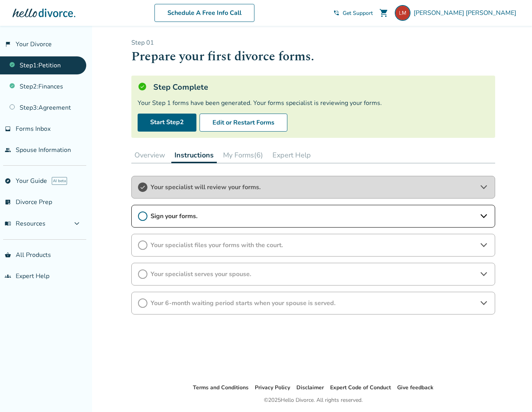  What do you see at coordinates (181, 87) in the screenshot?
I see `h5: Step Complete` at bounding box center [181, 87].